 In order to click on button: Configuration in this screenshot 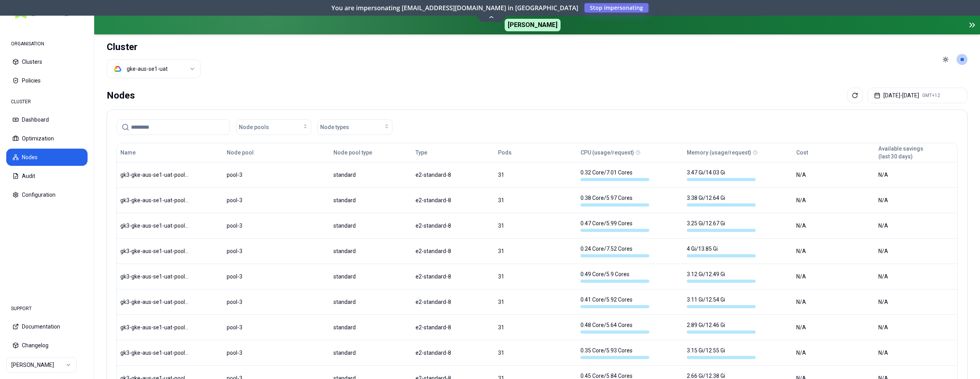, I will do `click(47, 194)`.